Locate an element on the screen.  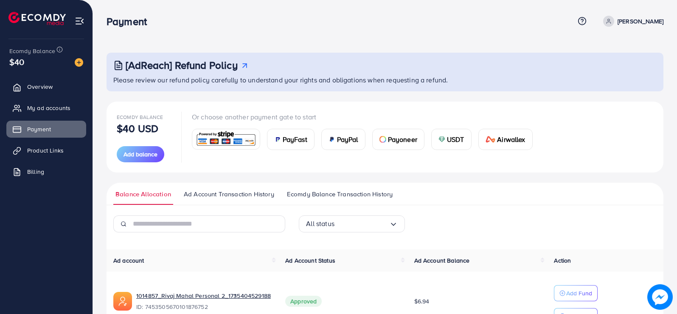
input: Search for option is located at coordinates (362, 223).